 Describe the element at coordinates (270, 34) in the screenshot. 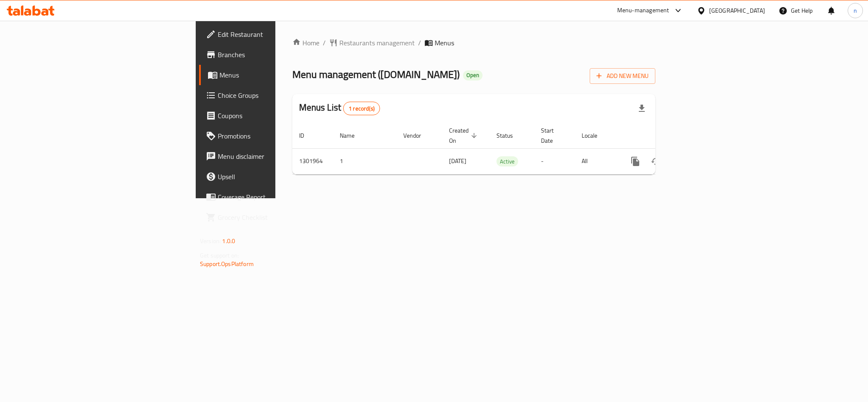

I see `a: Edit Restaurant` at that location.